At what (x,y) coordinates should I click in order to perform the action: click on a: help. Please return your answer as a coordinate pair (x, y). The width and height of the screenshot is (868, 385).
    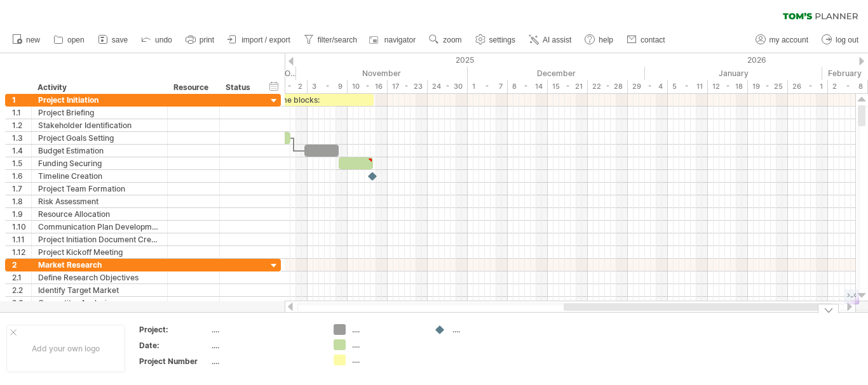
    Looking at the image, I should click on (599, 40).